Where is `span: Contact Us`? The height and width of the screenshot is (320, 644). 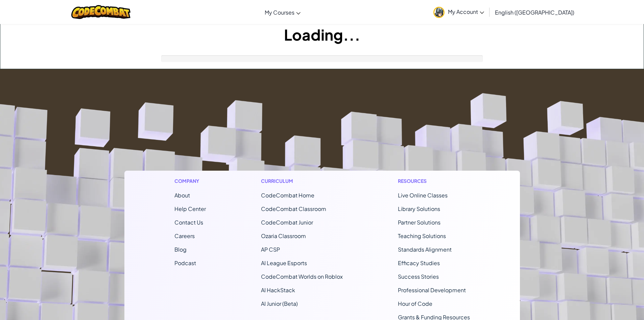
span: Contact Us is located at coordinates (188, 222).